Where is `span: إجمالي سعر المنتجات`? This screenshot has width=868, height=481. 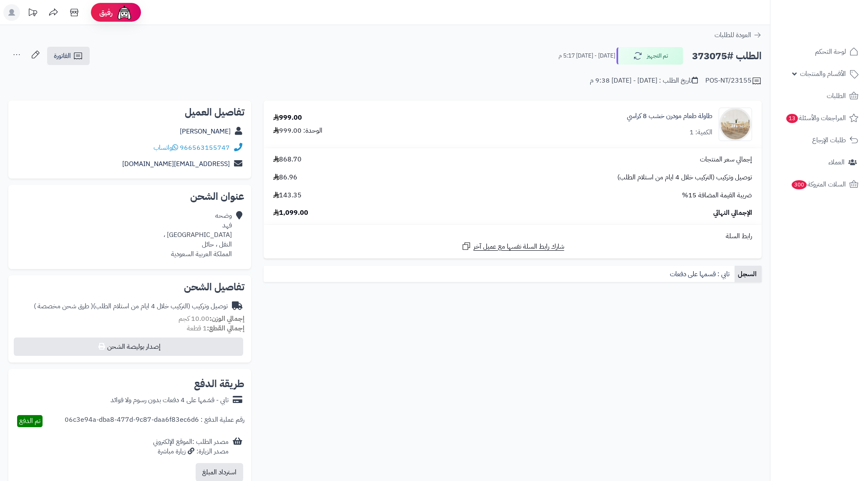 span: إجمالي سعر المنتجات is located at coordinates (726, 159).